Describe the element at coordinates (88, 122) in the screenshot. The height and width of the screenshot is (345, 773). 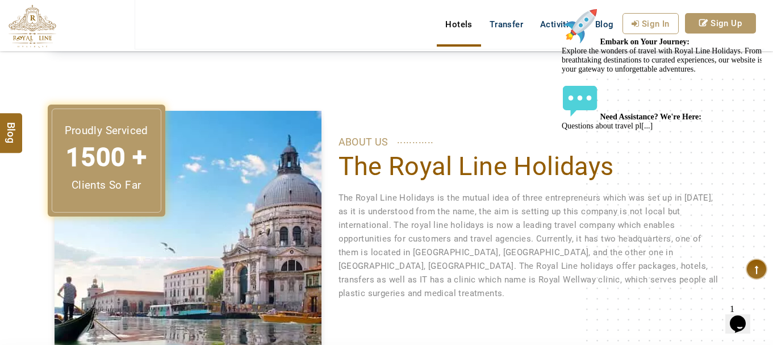
I see `strong: Embark on Your Journey:` at that location.